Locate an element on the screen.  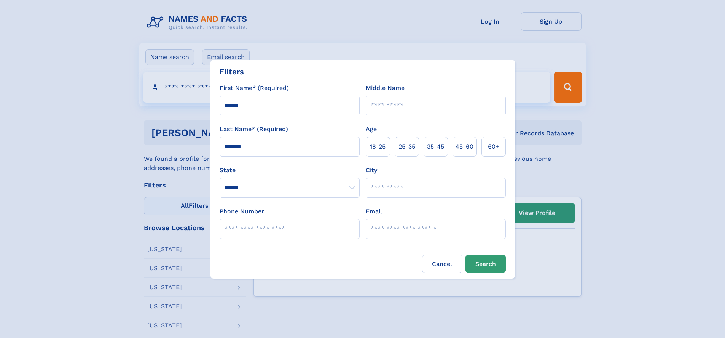
button: Search is located at coordinates (486, 264).